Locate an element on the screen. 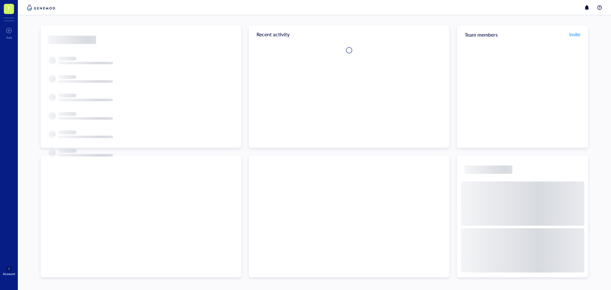  span: Invite is located at coordinates (574, 34).